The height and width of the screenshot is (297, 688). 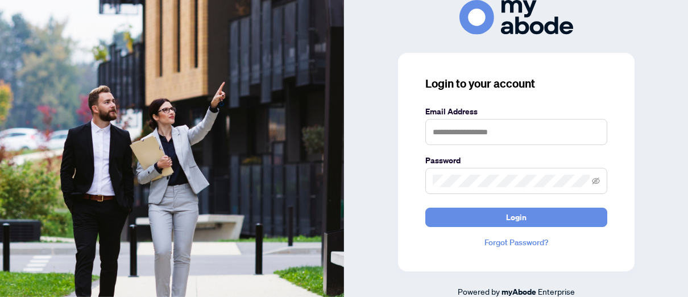 What do you see at coordinates (516, 111) in the screenshot?
I see `label: Email Address` at bounding box center [516, 111].